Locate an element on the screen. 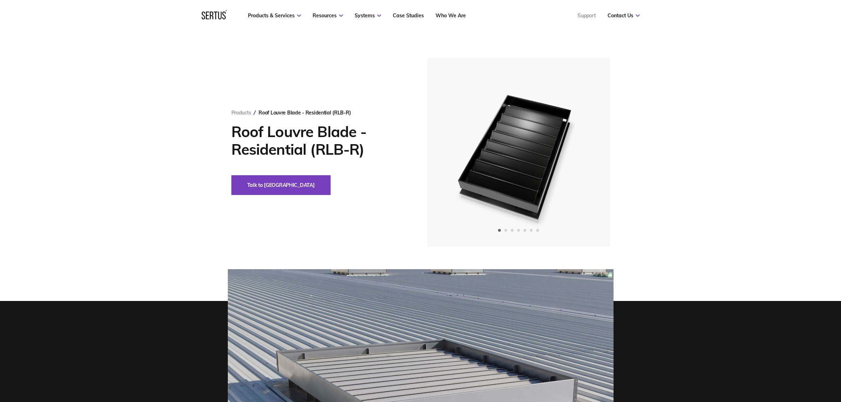 Image resolution: width=841 pixels, height=402 pixels. a: Case Studies is located at coordinates (408, 16).